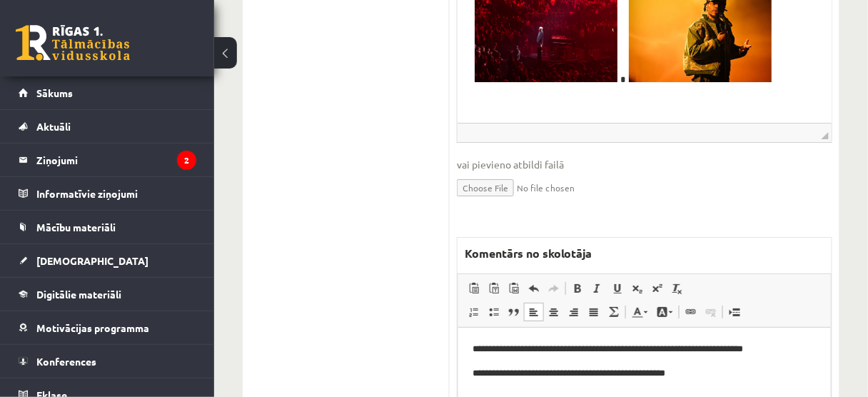 This screenshot has height=397, width=868. What do you see at coordinates (578, 289) in the screenshot?
I see `a: Treknraksts (vadīšanas taustiņš+B)` at bounding box center [578, 289].